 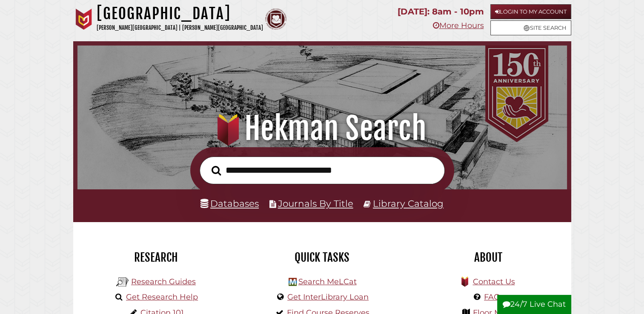 What do you see at coordinates (163, 281) in the screenshot?
I see `a: Research Guides` at bounding box center [163, 281].